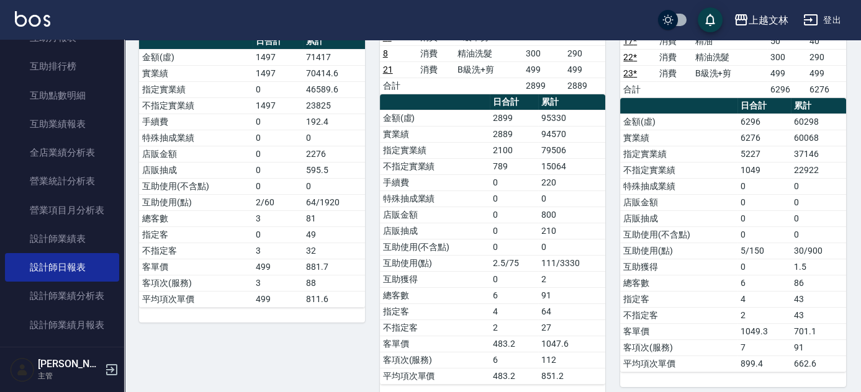 This screenshot has width=861, height=392. Describe the element at coordinates (196, 267) in the screenshot. I see `td: 客單價` at that location.